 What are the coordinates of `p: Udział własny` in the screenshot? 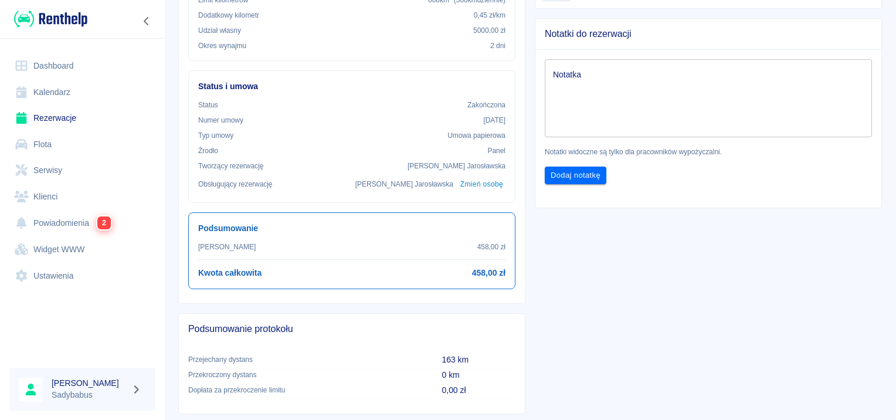 It's located at (219, 30).